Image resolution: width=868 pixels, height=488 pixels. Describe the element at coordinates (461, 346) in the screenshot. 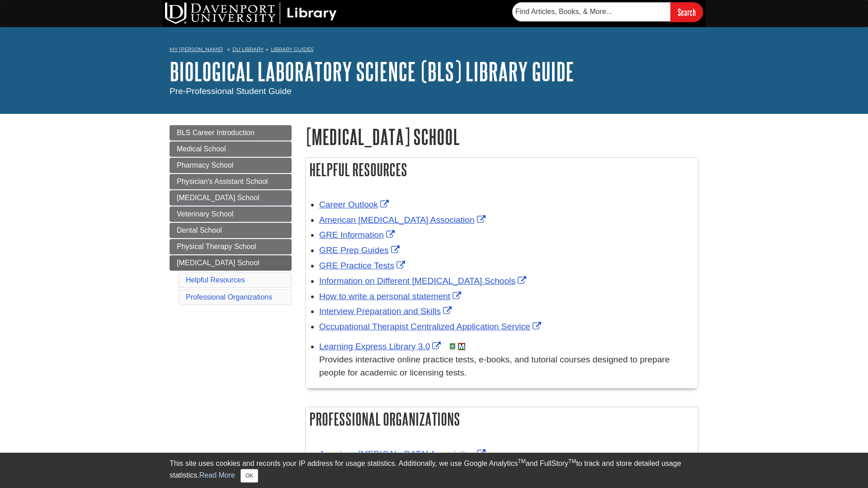

I see `img: MeL (Michigan electronic Library)` at that location.